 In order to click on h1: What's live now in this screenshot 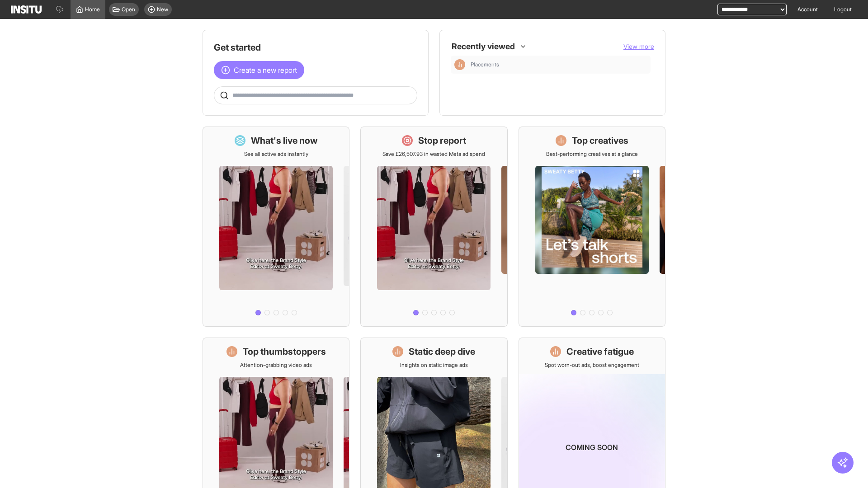, I will do `click(284, 141)`.